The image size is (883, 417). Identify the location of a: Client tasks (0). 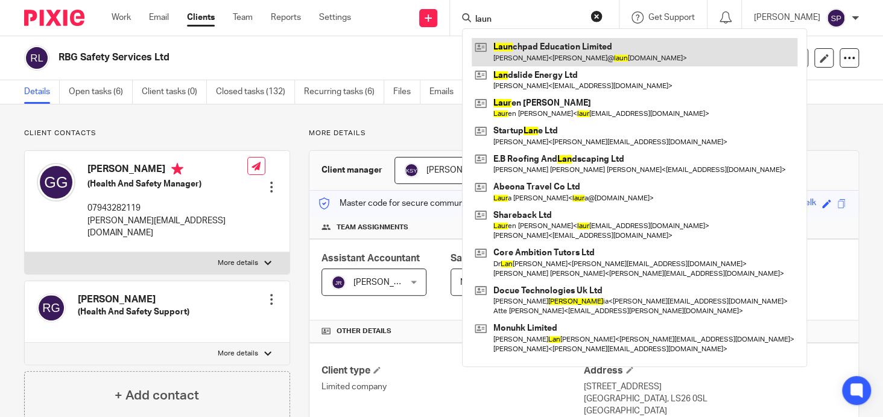
(174, 92).